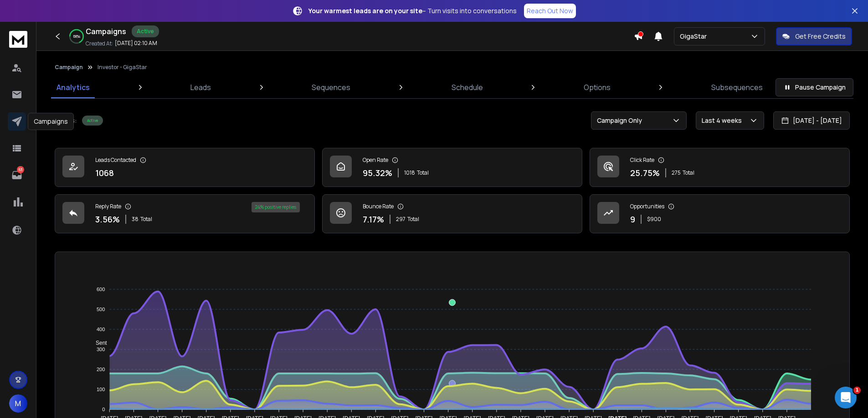  Describe the element at coordinates (201, 87) in the screenshot. I see `p: Leads` at that location.